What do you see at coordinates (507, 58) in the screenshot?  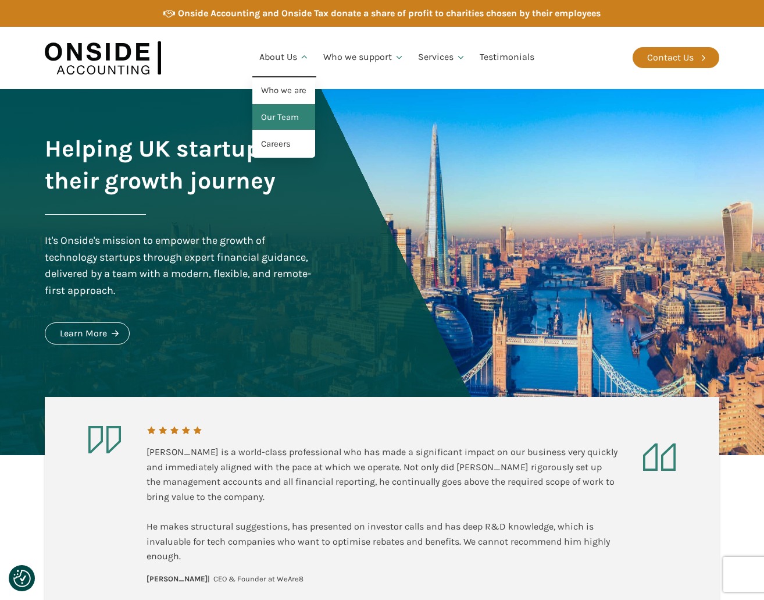 I see `a: Testimonials` at bounding box center [507, 58].